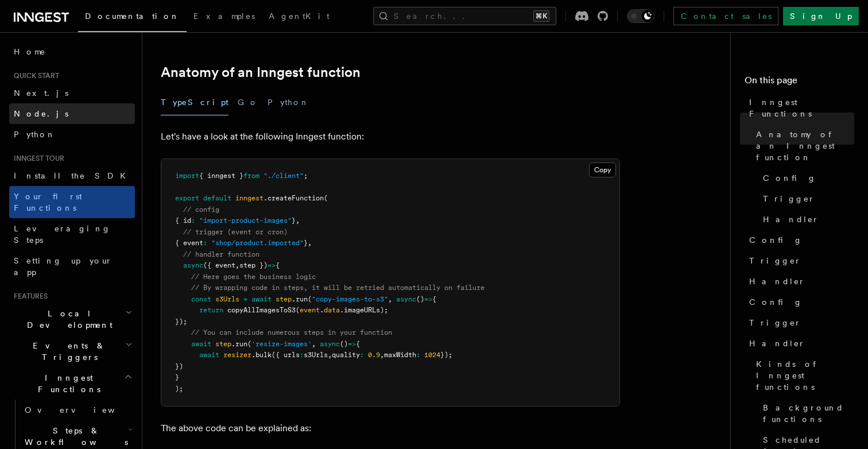 Image resolution: width=868 pixels, height=449 pixels. I want to click on span: data, so click(332, 310).